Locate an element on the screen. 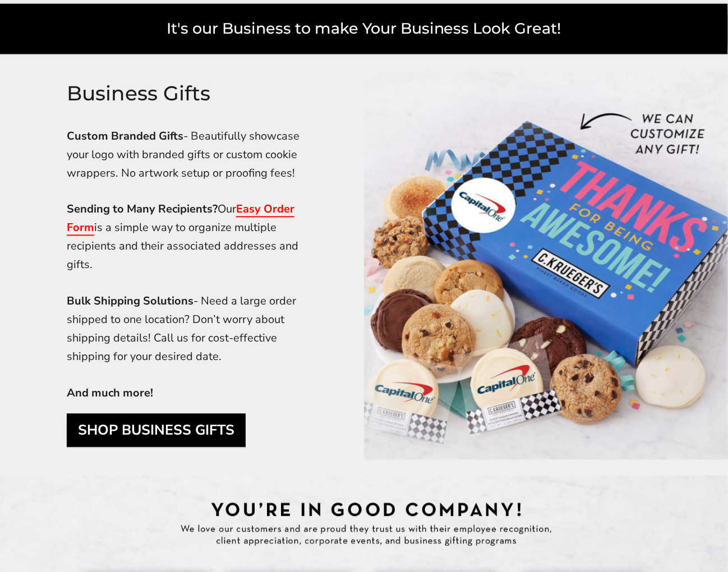  strong: Sending to Many Recipients? is located at coordinates (142, 210).